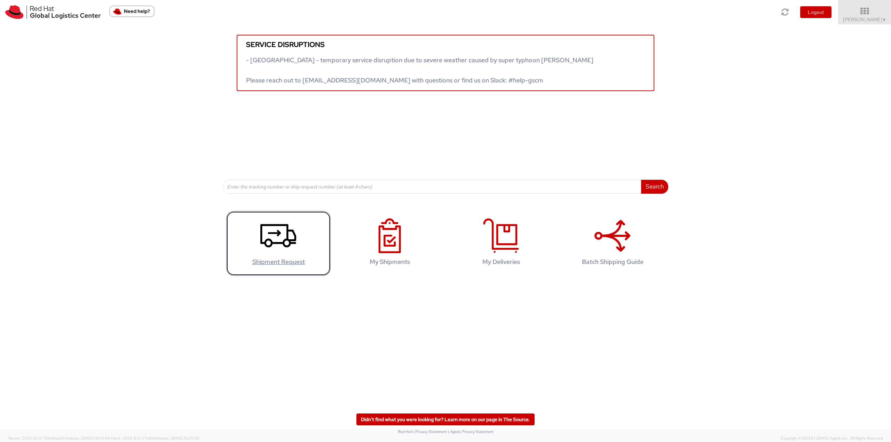  Describe the element at coordinates (446, 45) in the screenshot. I see `h5: Service disruptions` at that location.